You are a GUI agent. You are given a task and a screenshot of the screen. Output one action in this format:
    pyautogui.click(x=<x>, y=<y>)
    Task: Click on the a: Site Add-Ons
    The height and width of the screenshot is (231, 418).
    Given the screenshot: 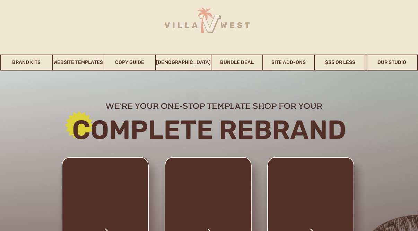 What is the action you would take?
    pyautogui.click(x=288, y=62)
    